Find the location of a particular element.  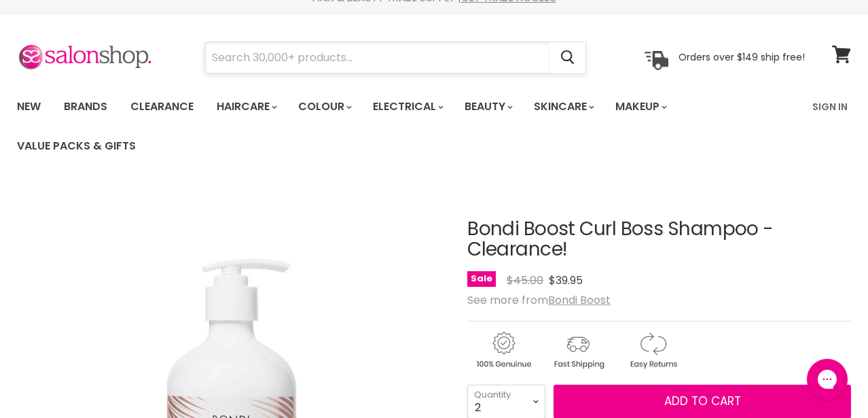

a: Beauty is located at coordinates (488, 107).